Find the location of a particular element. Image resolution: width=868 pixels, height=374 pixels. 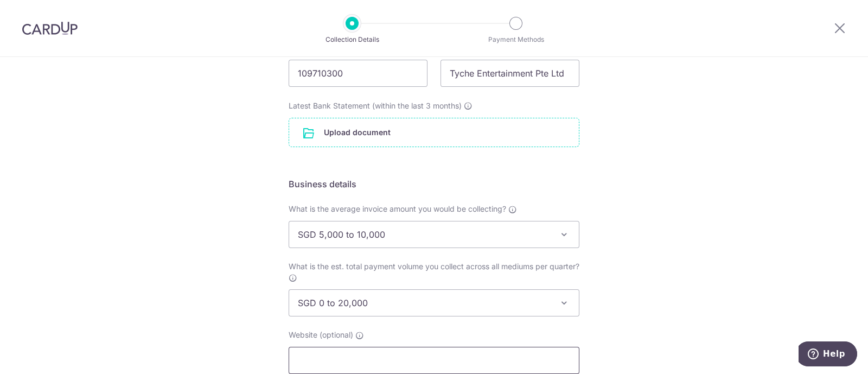

p: Payment Methods is located at coordinates (516, 40).